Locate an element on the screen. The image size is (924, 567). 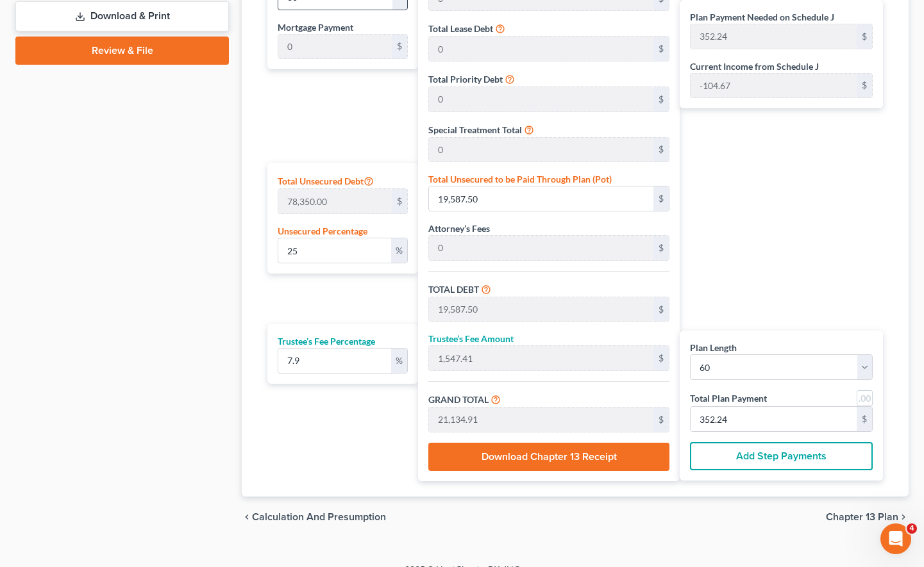
label: Plan Payment Needed on Schedule J is located at coordinates (762, 17).